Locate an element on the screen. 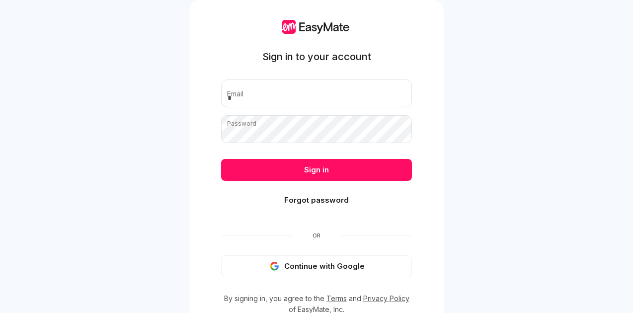 This screenshot has height=313, width=633. h1: Sign in to your account is located at coordinates (317, 57).